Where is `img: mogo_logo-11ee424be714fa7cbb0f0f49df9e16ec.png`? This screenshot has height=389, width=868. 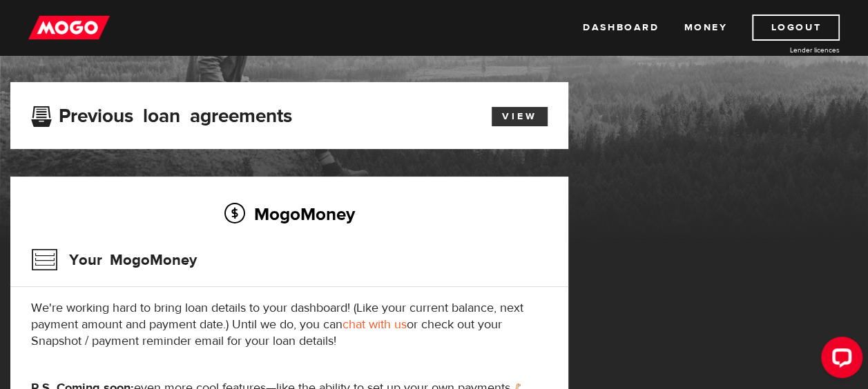
img: mogo_logo-11ee424be714fa7cbb0f0f49df9e16ec.png is located at coordinates (69, 28).